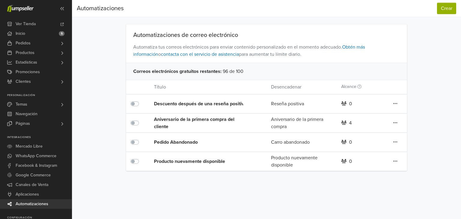 The height and width of the screenshot is (219, 461). What do you see at coordinates (36, 166) in the screenshot?
I see `span: Facebook & Instagram` at bounding box center [36, 166].